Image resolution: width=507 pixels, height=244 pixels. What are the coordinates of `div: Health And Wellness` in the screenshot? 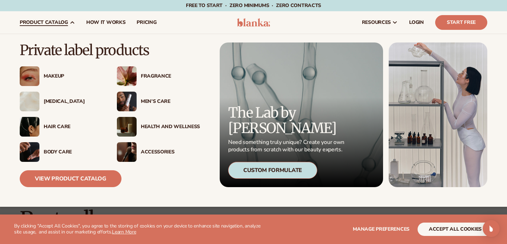 It's located at (170, 127).